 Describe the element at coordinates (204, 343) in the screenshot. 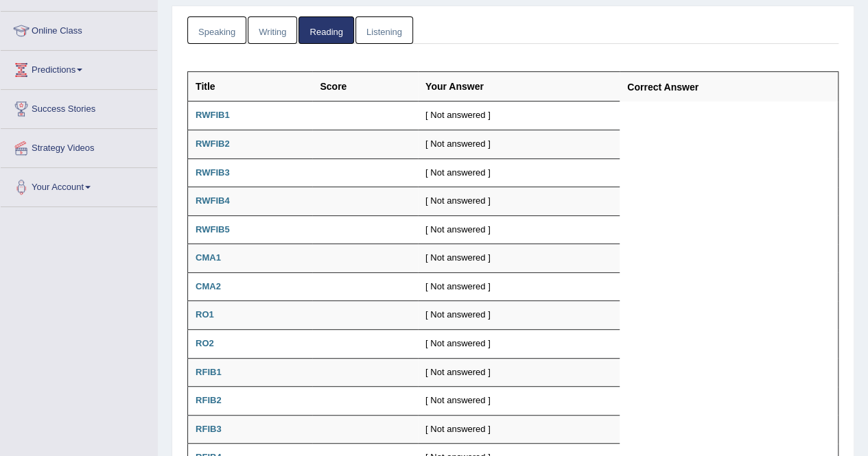

I see `b: RO2` at that location.